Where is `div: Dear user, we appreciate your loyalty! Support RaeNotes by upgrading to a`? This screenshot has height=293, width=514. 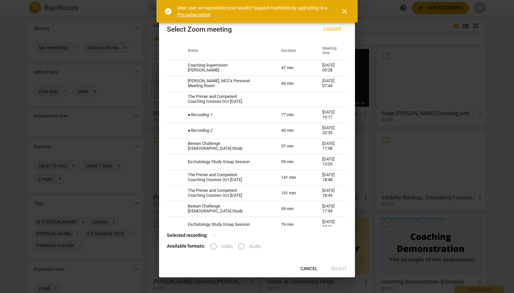
div: Dear user, we appreciate your loyalty! Support RaeNotes by upgrading to a is located at coordinates (253, 11).